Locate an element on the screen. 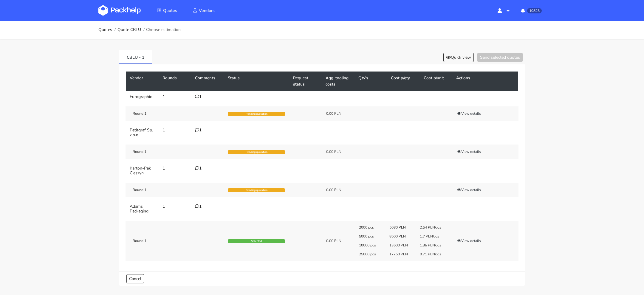  div: 17750 PLN is located at coordinates (401, 254).